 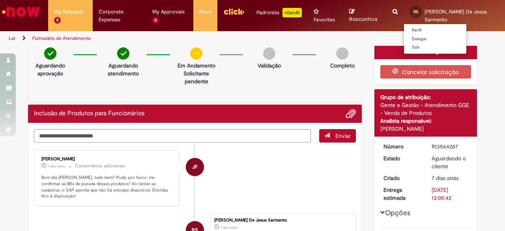 What do you see at coordinates (205, 12) in the screenshot?
I see `span: More` at bounding box center [205, 12].